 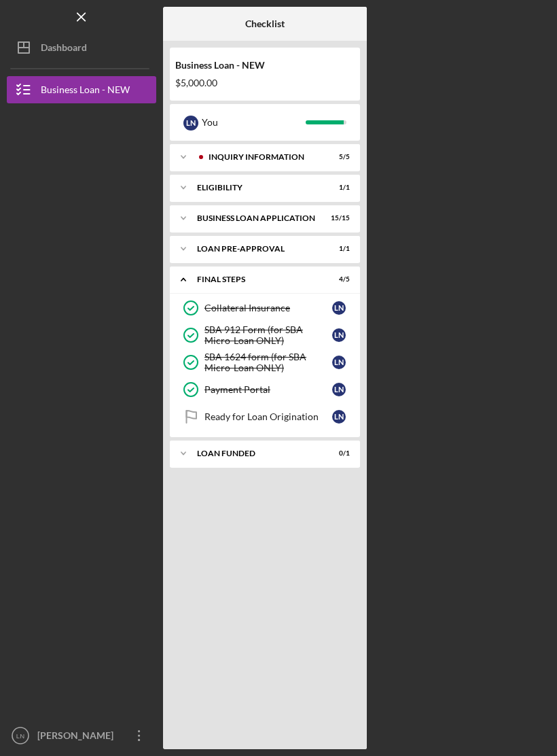 What do you see at coordinates (82, 90) in the screenshot?
I see `a: Business Loan - NEW` at bounding box center [82, 90].